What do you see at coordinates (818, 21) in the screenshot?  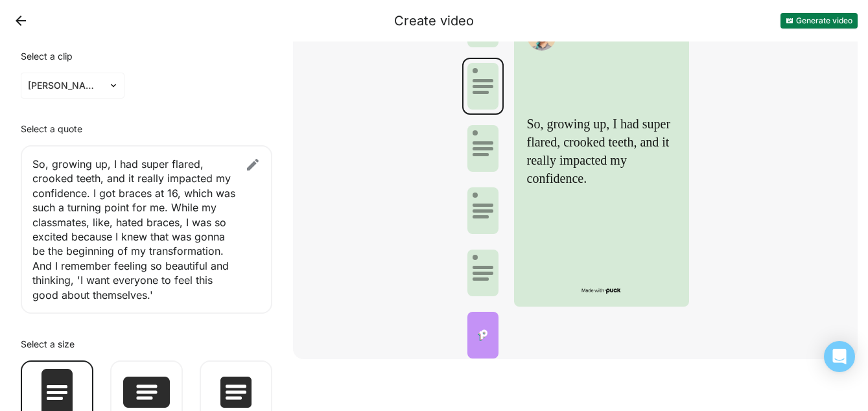 I see `button: Generate video` at bounding box center [818, 21].